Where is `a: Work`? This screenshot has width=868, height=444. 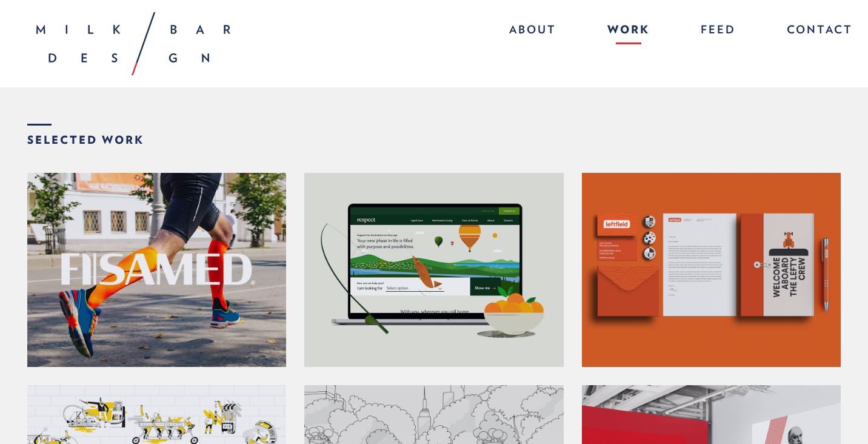
a: Work is located at coordinates (629, 31).